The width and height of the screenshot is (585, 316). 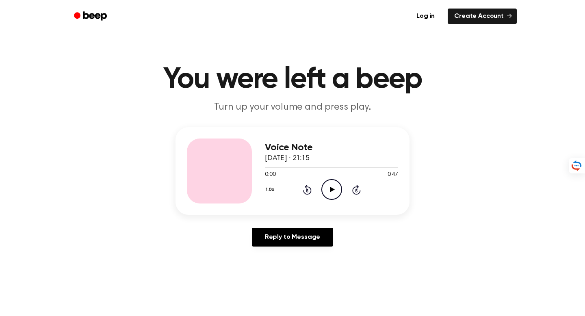 What do you see at coordinates (425, 16) in the screenshot?
I see `a: Log in` at bounding box center [425, 16].